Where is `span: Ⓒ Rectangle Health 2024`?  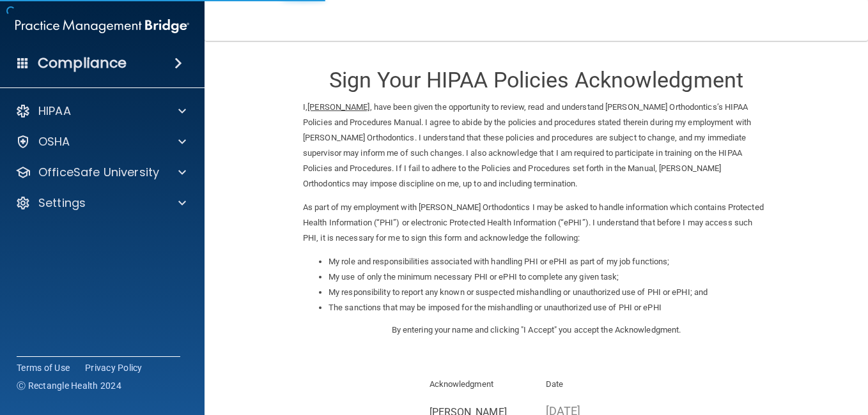
span: Ⓒ Rectangle Health 2024 is located at coordinates (69, 385).